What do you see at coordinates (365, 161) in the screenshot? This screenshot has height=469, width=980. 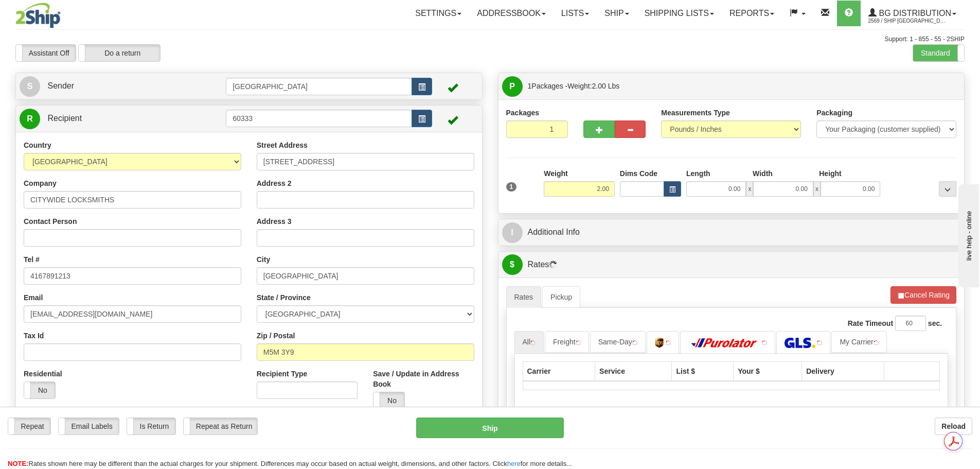 I see `input: Enter a location` at bounding box center [365, 161].